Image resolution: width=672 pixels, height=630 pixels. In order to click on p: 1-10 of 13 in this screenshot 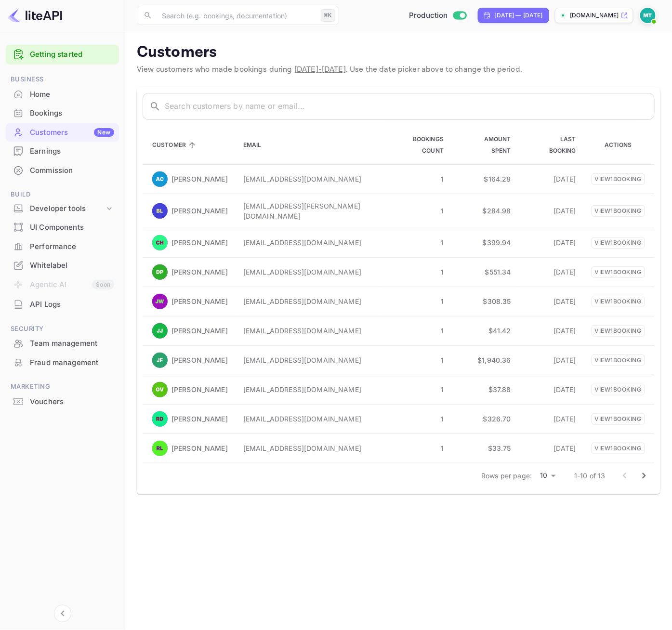, I will do `click(590, 475)`.